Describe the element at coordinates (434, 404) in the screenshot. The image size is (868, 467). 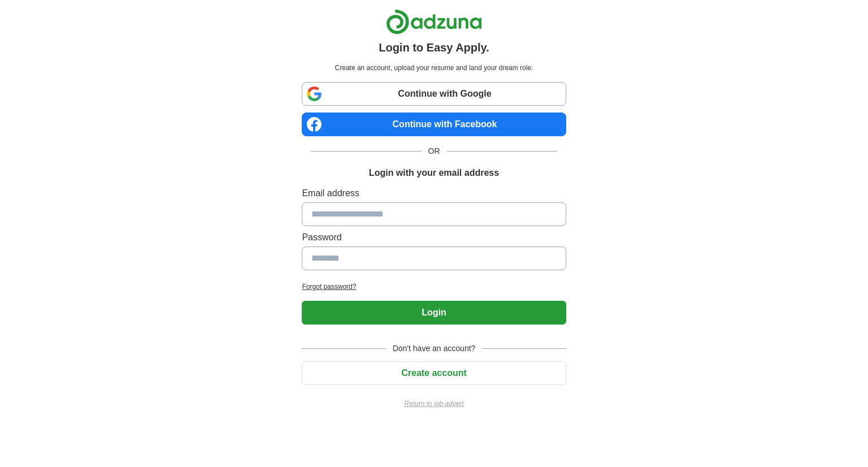
I see `p: Return to job advert` at that location.